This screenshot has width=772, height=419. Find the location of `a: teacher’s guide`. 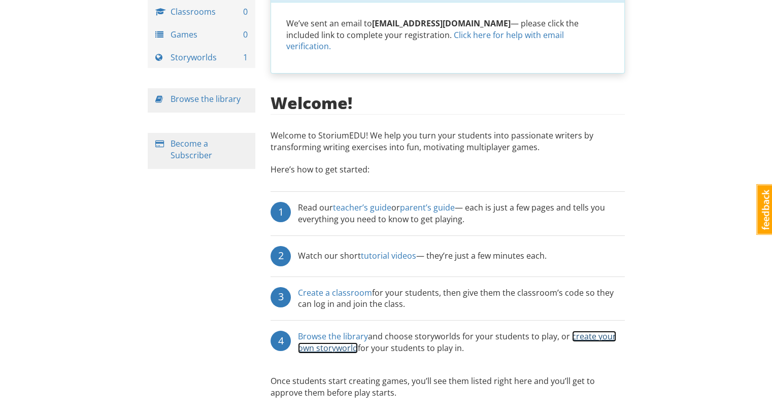

a: teacher’s guide is located at coordinates (362, 208).